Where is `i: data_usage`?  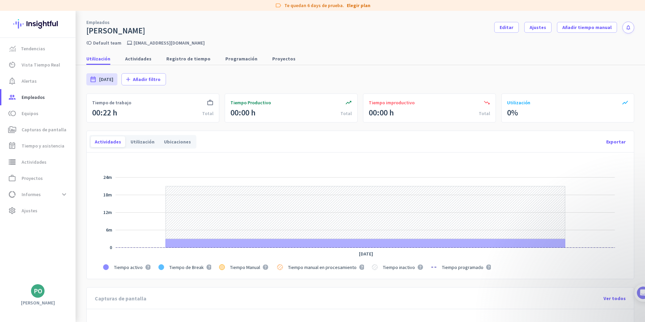
i: data_usage is located at coordinates (12, 194).